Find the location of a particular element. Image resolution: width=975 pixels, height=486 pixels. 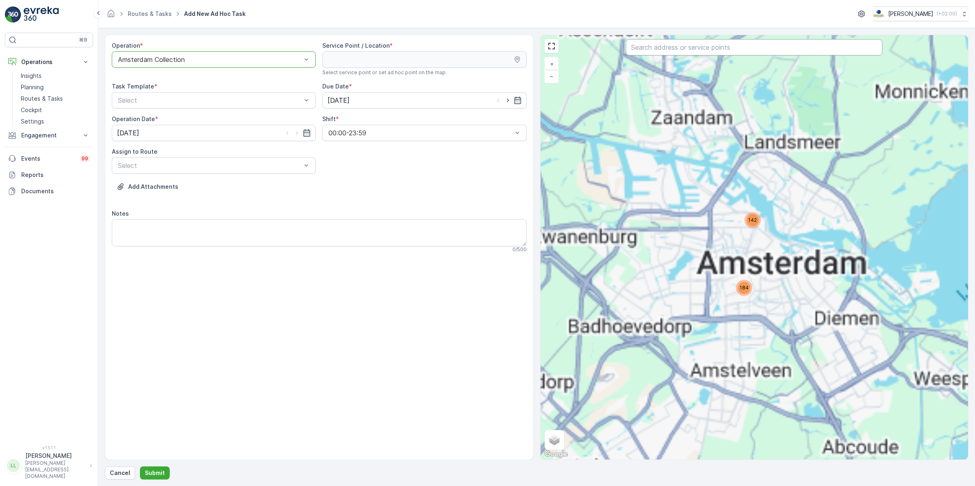

span: v 1.51.1 is located at coordinates (49, 448).